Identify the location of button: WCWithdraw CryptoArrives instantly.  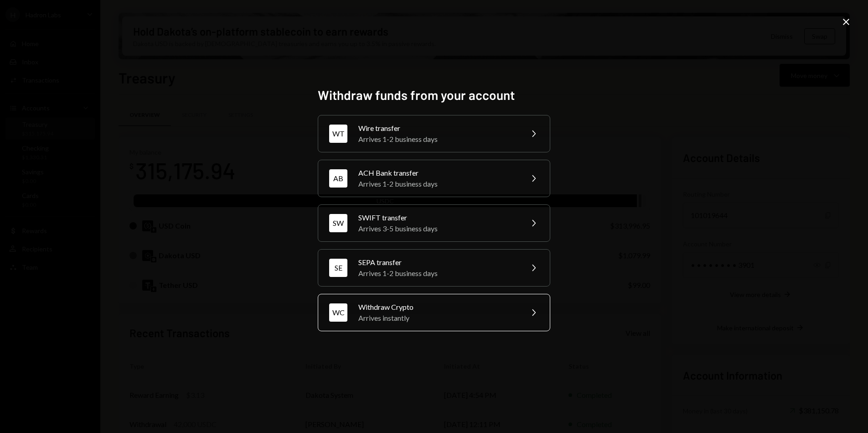
(434, 313).